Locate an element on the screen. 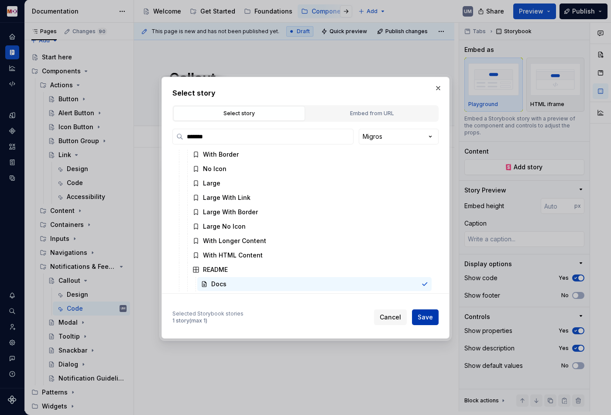 This screenshot has height=415, width=611. div: Select story is located at coordinates (239, 113).